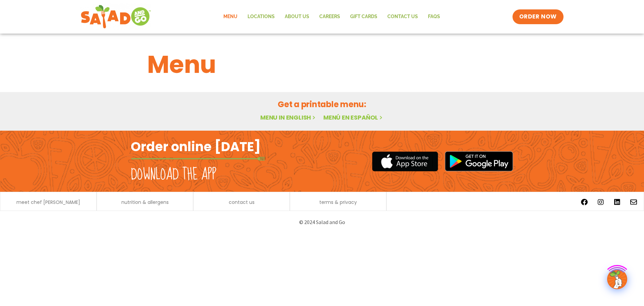 The width and height of the screenshot is (644, 306). I want to click on span: terms & privacy, so click(338, 202).